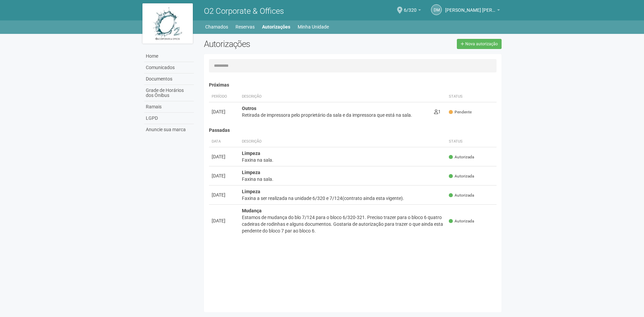 Image resolution: width=644 pixels, height=317 pixels. Describe the element at coordinates (343, 198) in the screenshot. I see `div: Faxina a ser realizada na unidade 6/320 e 7/124(contrato ainda esta vigente).` at that location.